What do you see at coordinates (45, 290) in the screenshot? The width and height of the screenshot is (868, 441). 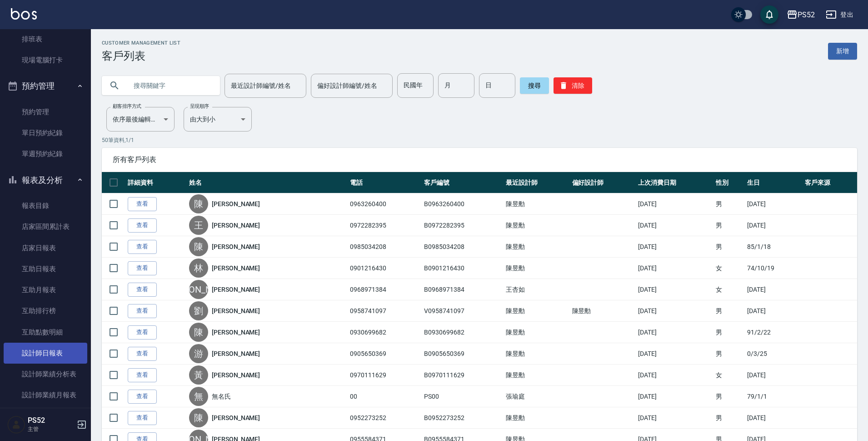 I see `a: 互助月報表` at bounding box center [45, 290].